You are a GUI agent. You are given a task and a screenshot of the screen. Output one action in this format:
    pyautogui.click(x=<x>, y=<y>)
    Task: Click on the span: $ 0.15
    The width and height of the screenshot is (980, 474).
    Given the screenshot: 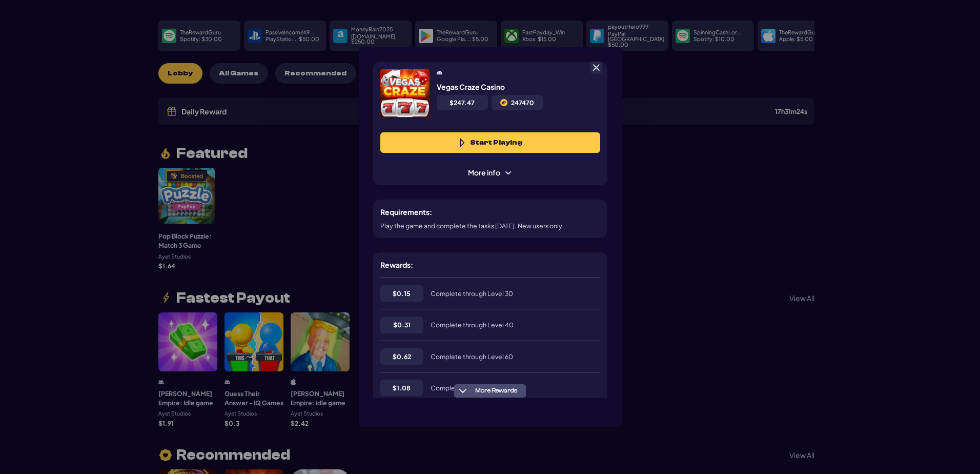 What is the action you would take?
    pyautogui.click(x=401, y=293)
    